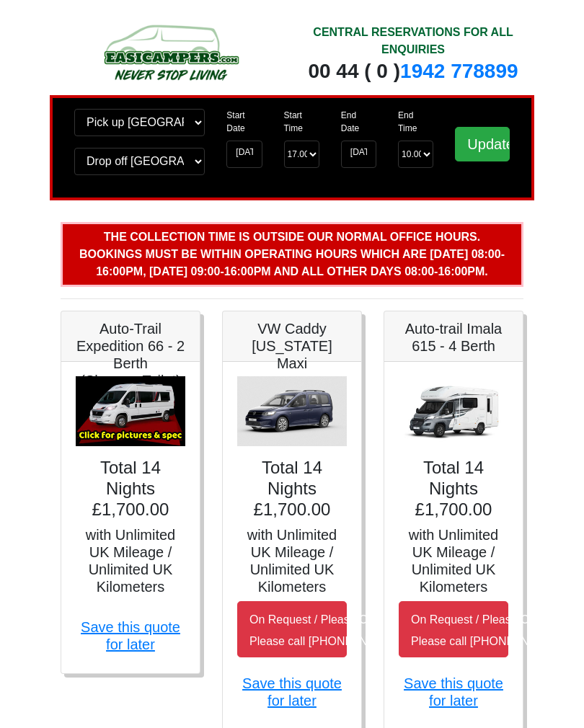  Describe the element at coordinates (358, 122) in the screenshot. I see `label: End Date` at that location.